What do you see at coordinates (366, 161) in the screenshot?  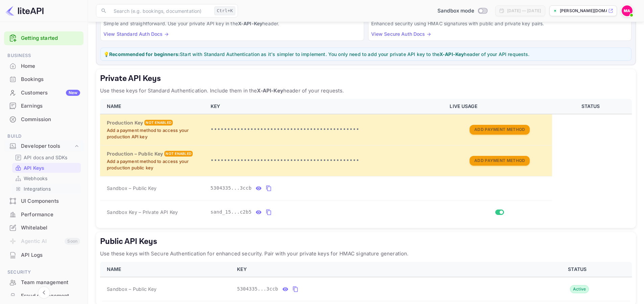 I see `table: private api keys table` at bounding box center [366, 161].